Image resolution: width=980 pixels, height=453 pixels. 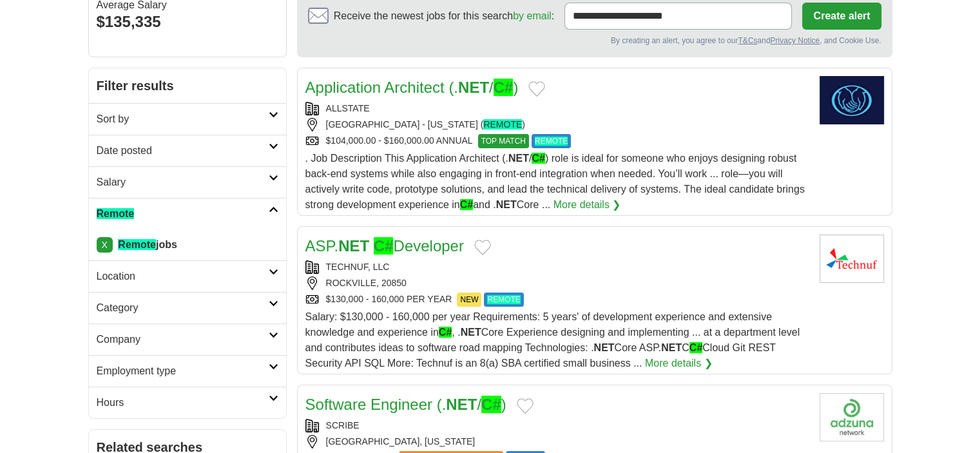 I want to click on img: Company logo, so click(x=852, y=417).